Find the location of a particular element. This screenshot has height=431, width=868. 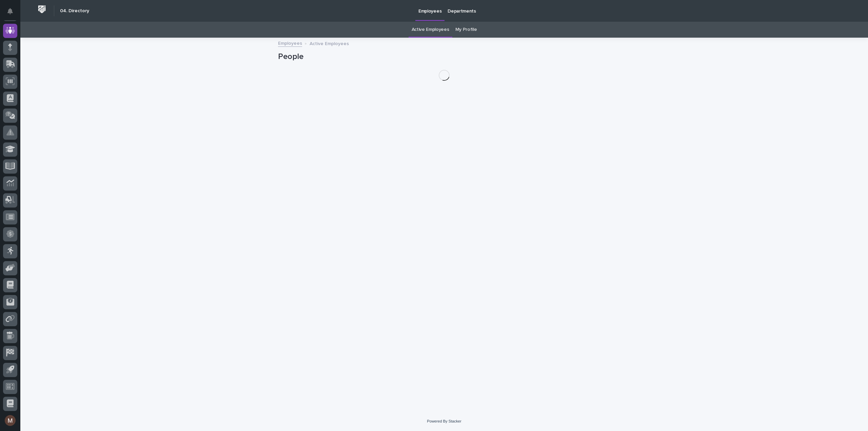

h2: 04. Directory is located at coordinates (74, 11).